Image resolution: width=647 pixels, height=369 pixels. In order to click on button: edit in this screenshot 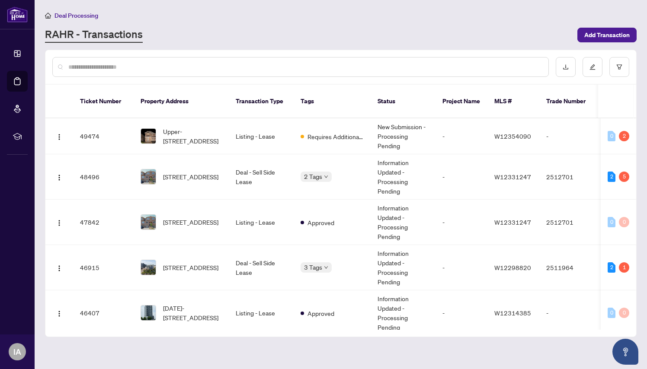, I will do `click(592, 67)`.